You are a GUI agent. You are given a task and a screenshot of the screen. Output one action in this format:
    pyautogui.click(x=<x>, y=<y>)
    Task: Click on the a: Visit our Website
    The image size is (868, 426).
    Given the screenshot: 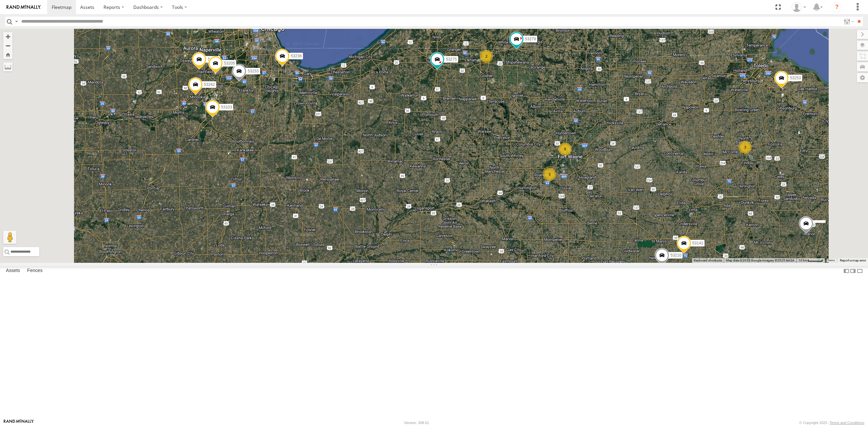 What is the action you would take?
    pyautogui.click(x=18, y=423)
    